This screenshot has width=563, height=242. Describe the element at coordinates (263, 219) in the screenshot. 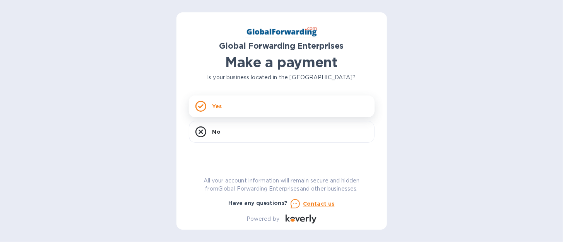

I see `p: Powered by` at that location.